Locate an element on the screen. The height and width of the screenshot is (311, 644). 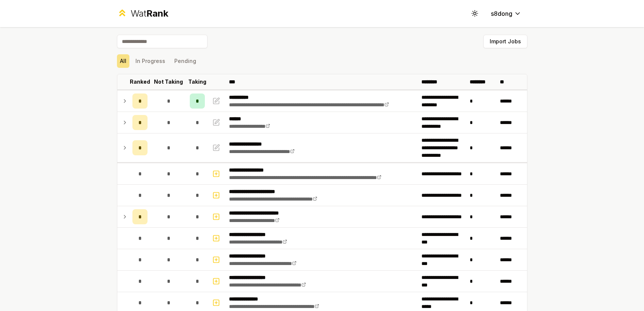
span: Rank is located at coordinates (157, 13).